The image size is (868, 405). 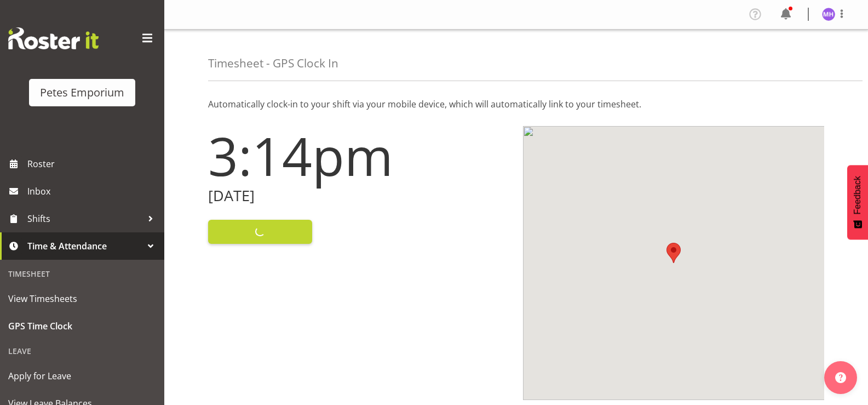 What do you see at coordinates (93, 164) in the screenshot?
I see `span: Roster` at bounding box center [93, 164].